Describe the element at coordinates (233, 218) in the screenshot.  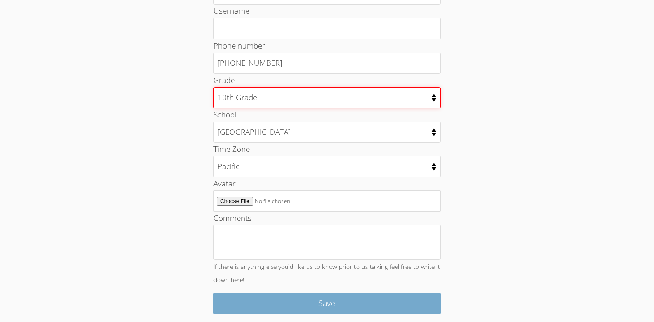
I see `label: Comments` at that location.